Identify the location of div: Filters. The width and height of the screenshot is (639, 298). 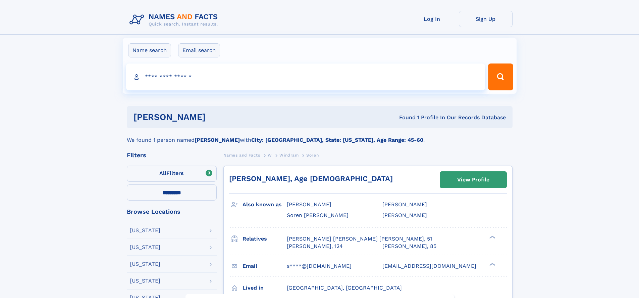
(172, 155).